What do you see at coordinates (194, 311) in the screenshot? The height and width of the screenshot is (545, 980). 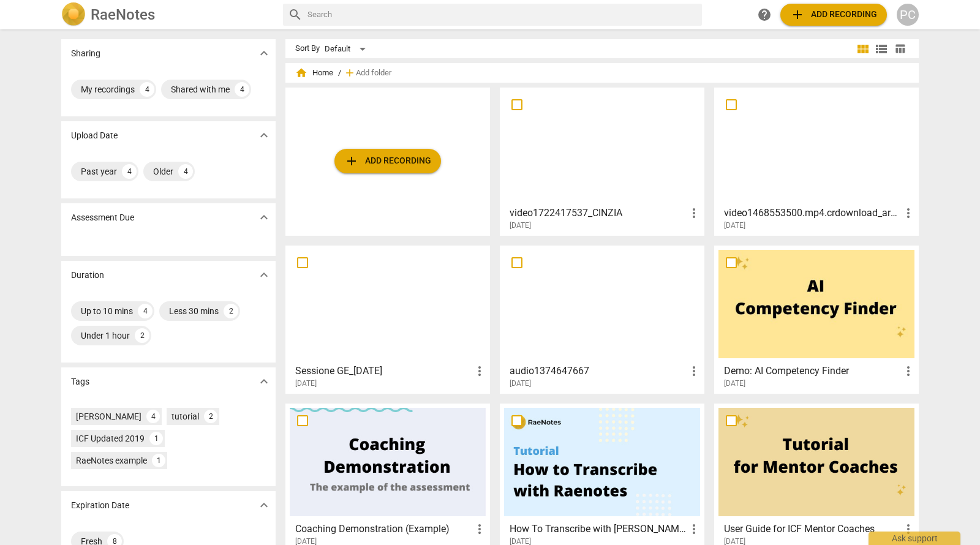 I see `div: Less 30 mins` at bounding box center [194, 311].